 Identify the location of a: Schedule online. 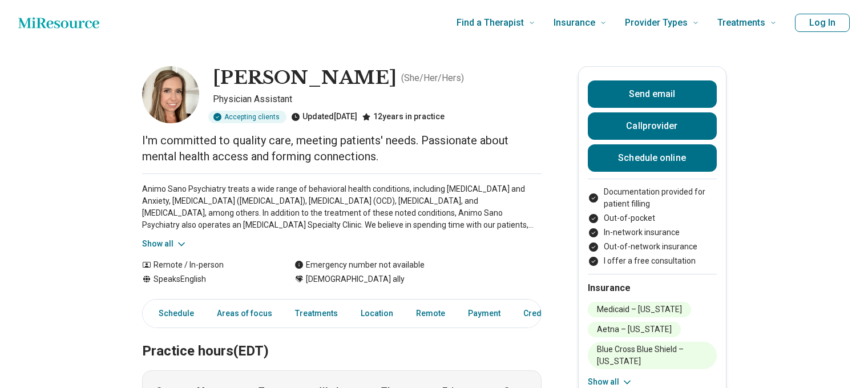
(652, 158).